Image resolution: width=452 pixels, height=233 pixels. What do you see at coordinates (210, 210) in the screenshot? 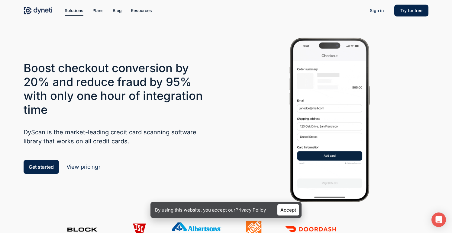
I see `p: By using this website, you accept our` at bounding box center [210, 210].